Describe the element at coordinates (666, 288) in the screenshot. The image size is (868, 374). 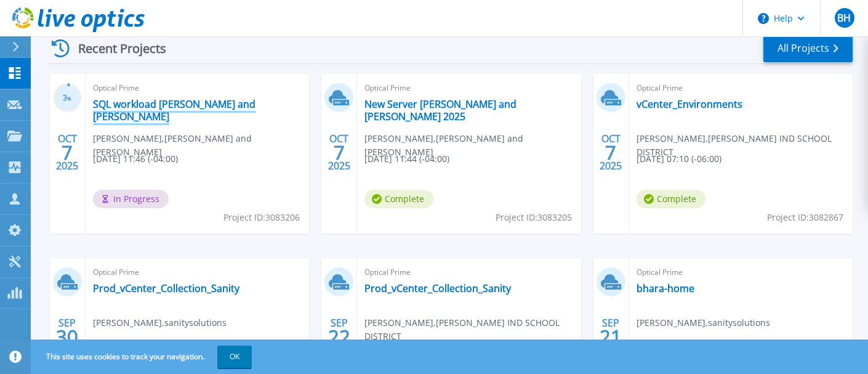
I see `a: bhara-home` at that location.